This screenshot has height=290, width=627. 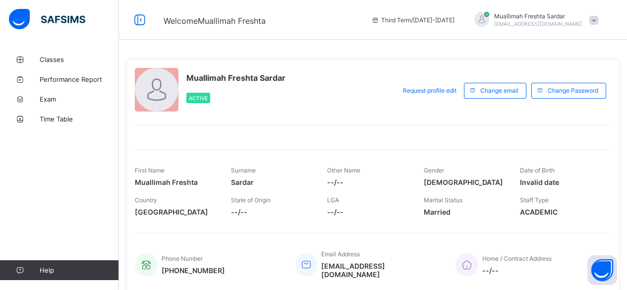 I want to click on span: Email Address, so click(x=341, y=254).